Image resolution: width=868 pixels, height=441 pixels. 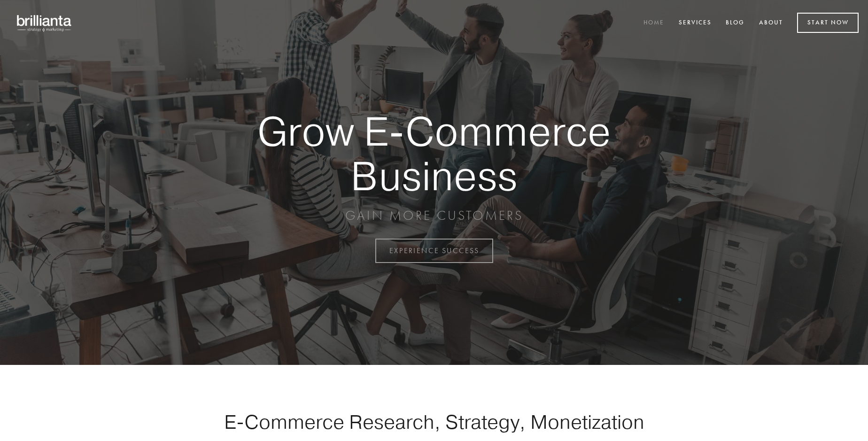 I want to click on img: brillianta - research, strategy, marketing, so click(x=45, y=23).